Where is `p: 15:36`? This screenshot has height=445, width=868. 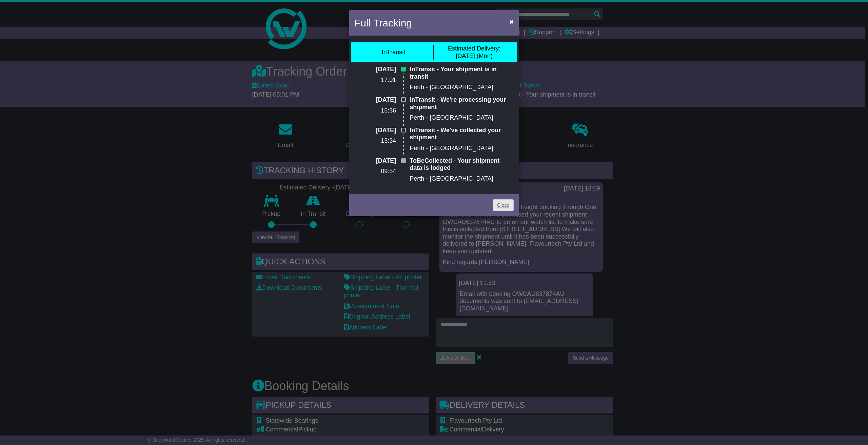 p: 15:36 is located at coordinates (375, 111).